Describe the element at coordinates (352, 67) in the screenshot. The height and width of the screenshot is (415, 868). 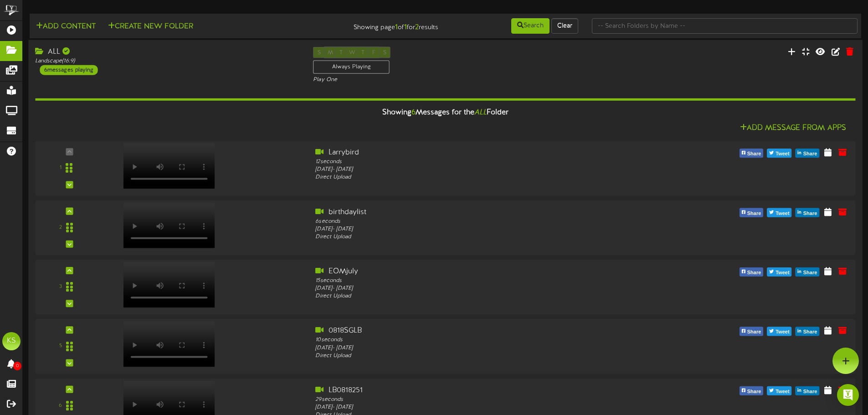
I see `div: Always Playing` at that location.